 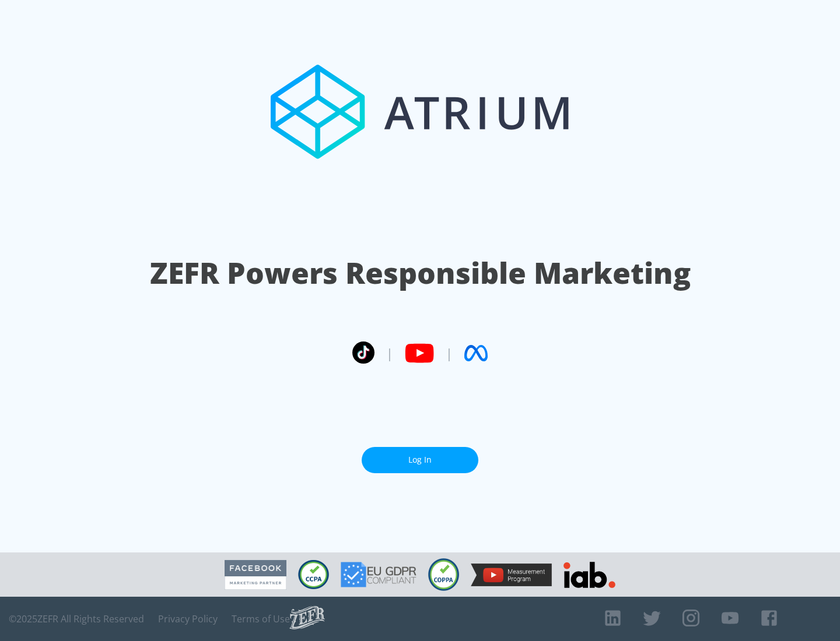 What do you see at coordinates (420, 273) in the screenshot?
I see `h1: ZEFR Powers Responsible Marketing` at bounding box center [420, 273].